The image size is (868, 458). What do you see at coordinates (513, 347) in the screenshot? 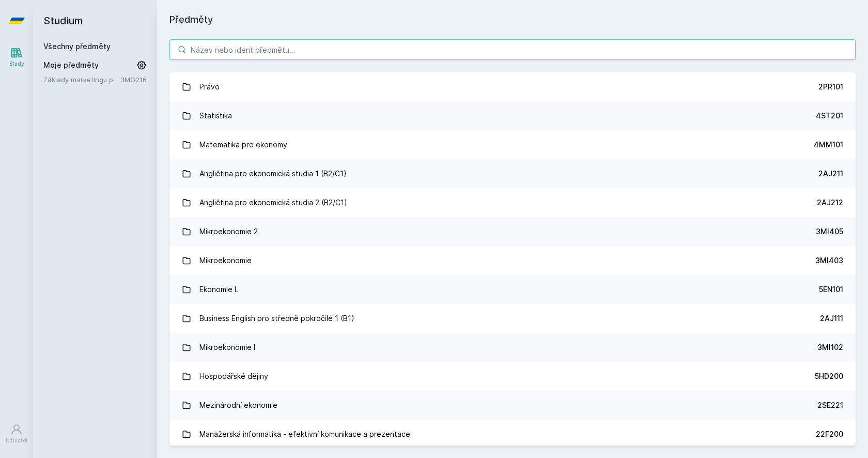
I see `a: Mikroekonomie I 3MI102` at bounding box center [513, 347].